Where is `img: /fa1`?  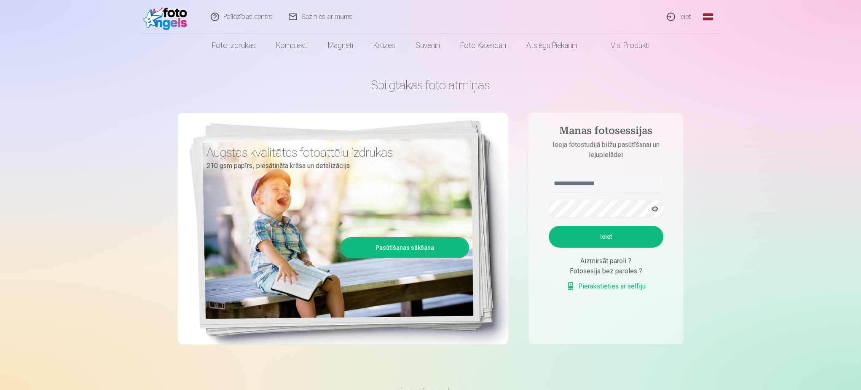 img: /fa1 is located at coordinates (167, 17).